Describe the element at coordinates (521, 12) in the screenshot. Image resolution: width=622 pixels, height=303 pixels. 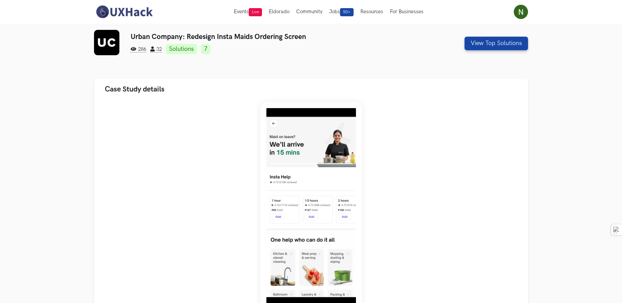
I see `img: Your profile pic` at that location.